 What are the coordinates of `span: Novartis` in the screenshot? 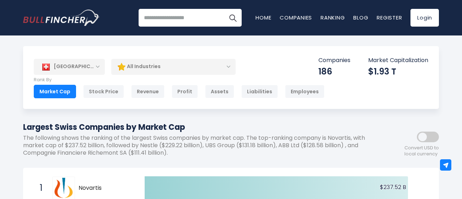 It's located at (105, 188).